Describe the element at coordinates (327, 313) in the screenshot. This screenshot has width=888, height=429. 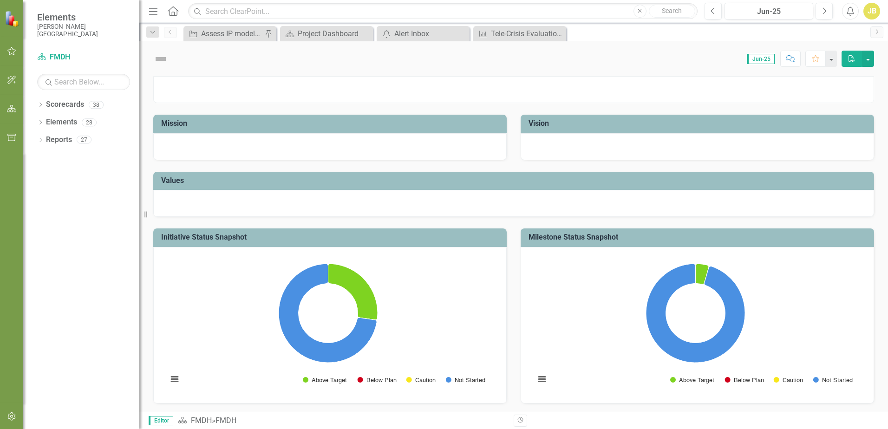
I see `path: Not Started, 8.` at that location.